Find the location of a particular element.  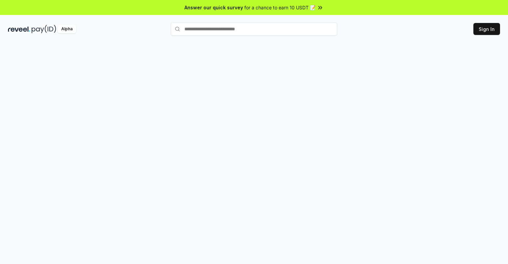

img: reveel_dark is located at coordinates (19, 29).